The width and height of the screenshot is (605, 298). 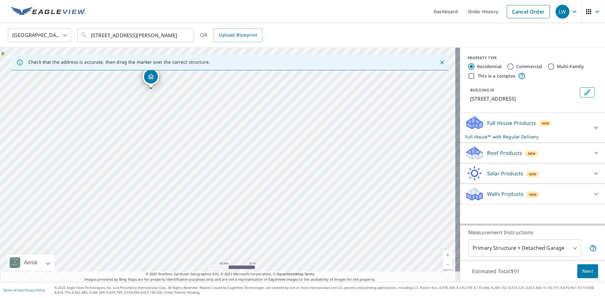 What do you see at coordinates (482, 90) in the screenshot?
I see `p: BUILDING ID` at bounding box center [482, 90].